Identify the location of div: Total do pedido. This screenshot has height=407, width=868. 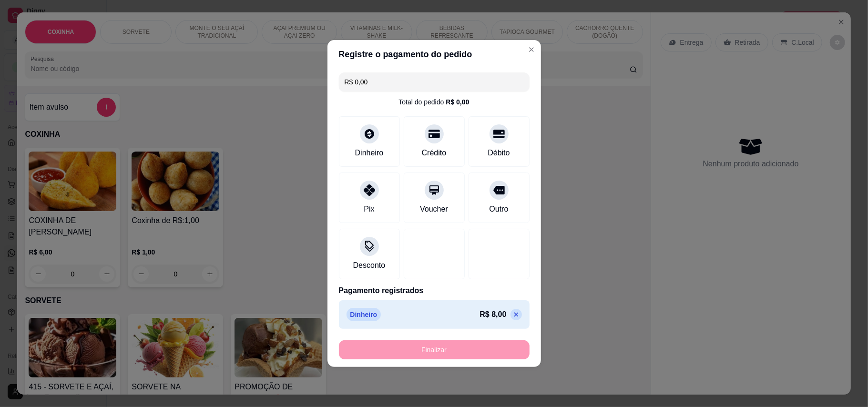
(434, 102).